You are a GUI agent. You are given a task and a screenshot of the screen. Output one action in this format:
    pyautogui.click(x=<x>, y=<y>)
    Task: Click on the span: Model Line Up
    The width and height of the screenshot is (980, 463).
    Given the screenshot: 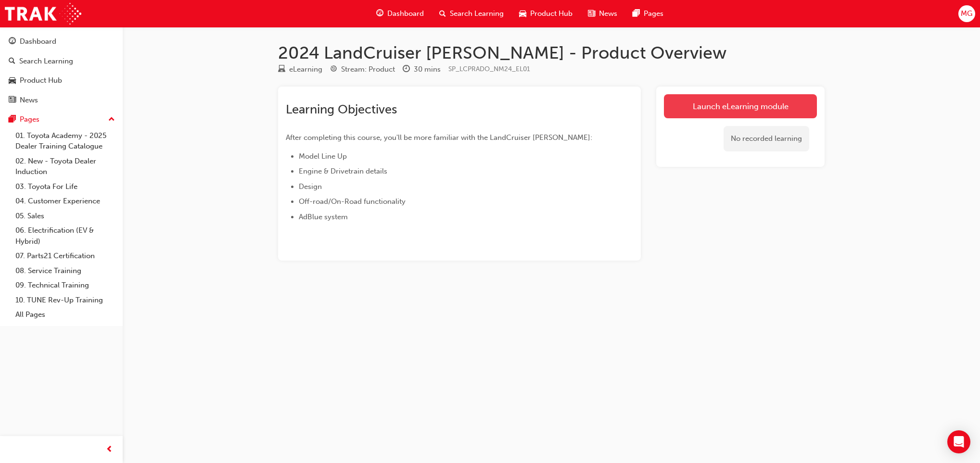 What is the action you would take?
    pyautogui.click(x=323, y=156)
    